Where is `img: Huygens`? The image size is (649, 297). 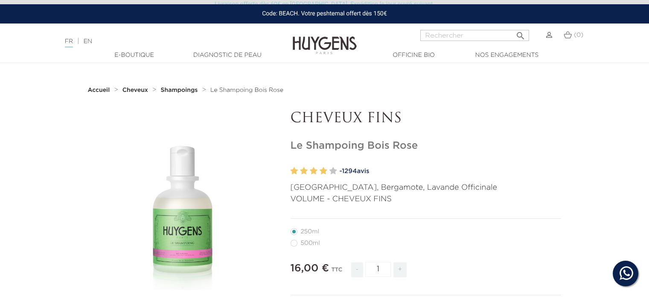 img: Huygens is located at coordinates (325, 39).